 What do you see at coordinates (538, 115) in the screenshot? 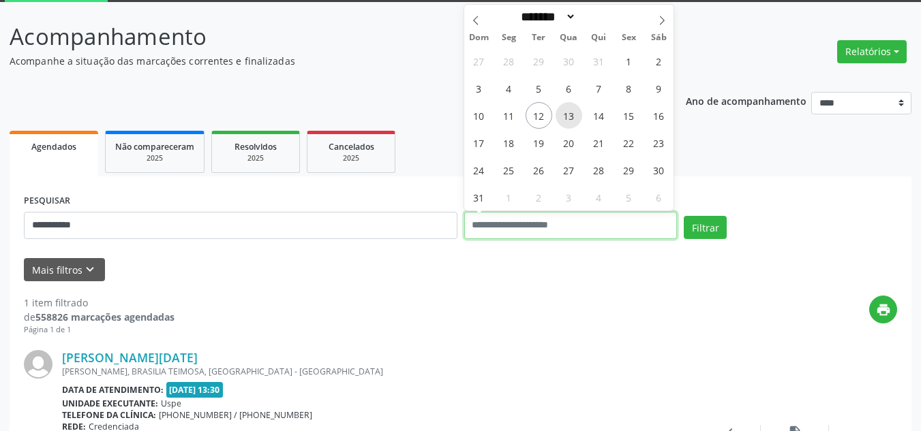
I see `span: Agosto 12, 2025` at bounding box center [538, 115].